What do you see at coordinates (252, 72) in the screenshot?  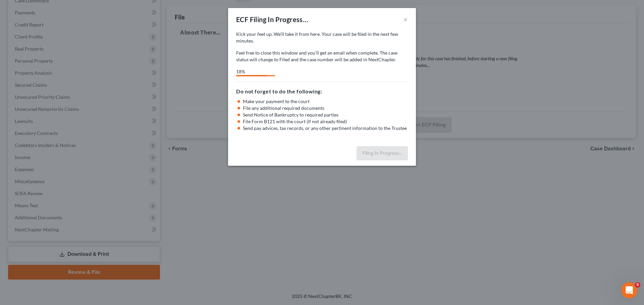 I see `div: 18%` at bounding box center [252, 72].